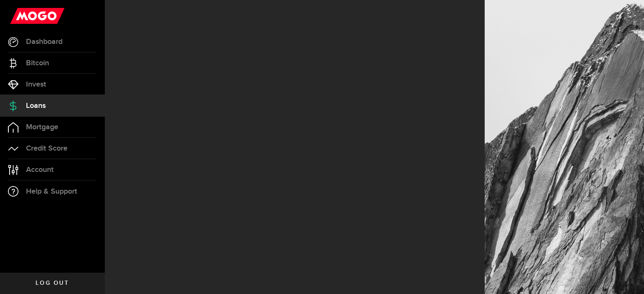 The height and width of the screenshot is (294, 644). What do you see at coordinates (36, 85) in the screenshot?
I see `span: Invest` at bounding box center [36, 85].